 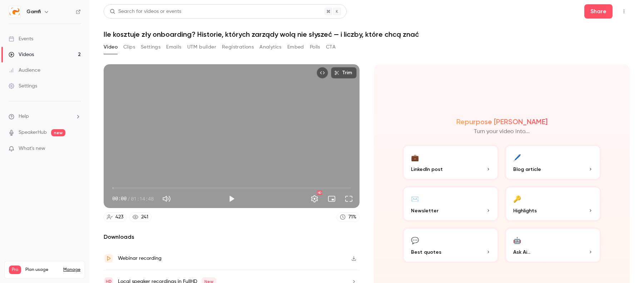 I want to click on div: 71 %, so click(x=352, y=217).